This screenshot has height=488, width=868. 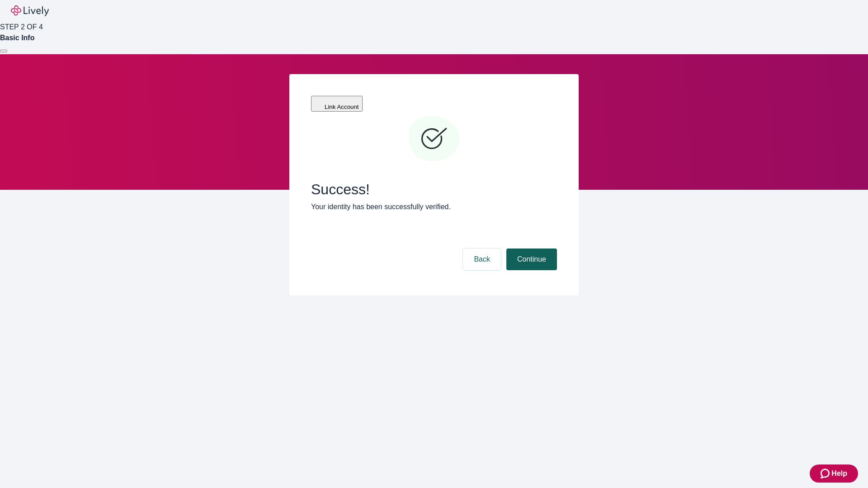 What do you see at coordinates (434, 207) in the screenshot?
I see `p: Your identity has been successfully verified.` at bounding box center [434, 207].